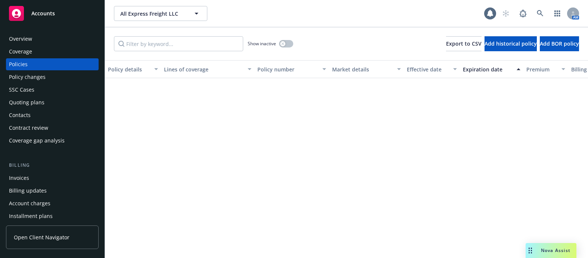 This screenshot has width=588, height=258. Describe the element at coordinates (18, 64) in the screenshot. I see `div: Policies` at that location.